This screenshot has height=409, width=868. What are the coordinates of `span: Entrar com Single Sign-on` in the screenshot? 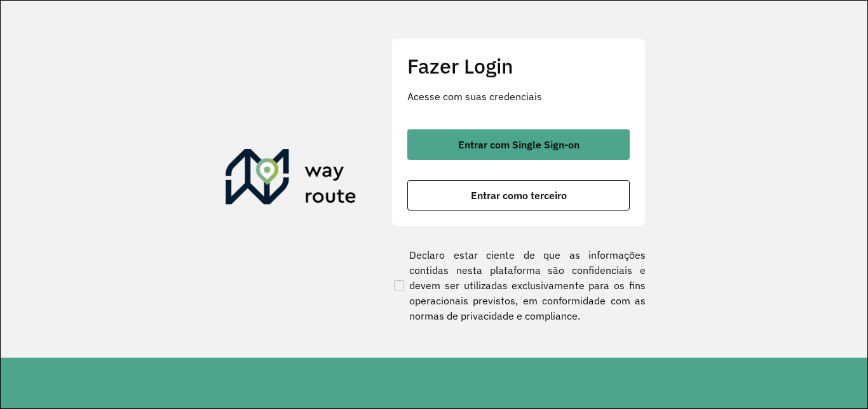 It's located at (519, 145).